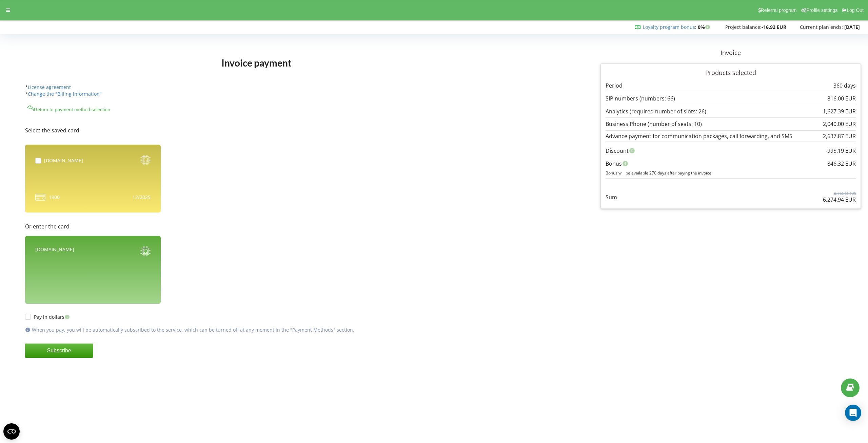 The width and height of the screenshot is (868, 443). Describe the element at coordinates (731, 151) in the screenshot. I see `div: Discount` at that location.